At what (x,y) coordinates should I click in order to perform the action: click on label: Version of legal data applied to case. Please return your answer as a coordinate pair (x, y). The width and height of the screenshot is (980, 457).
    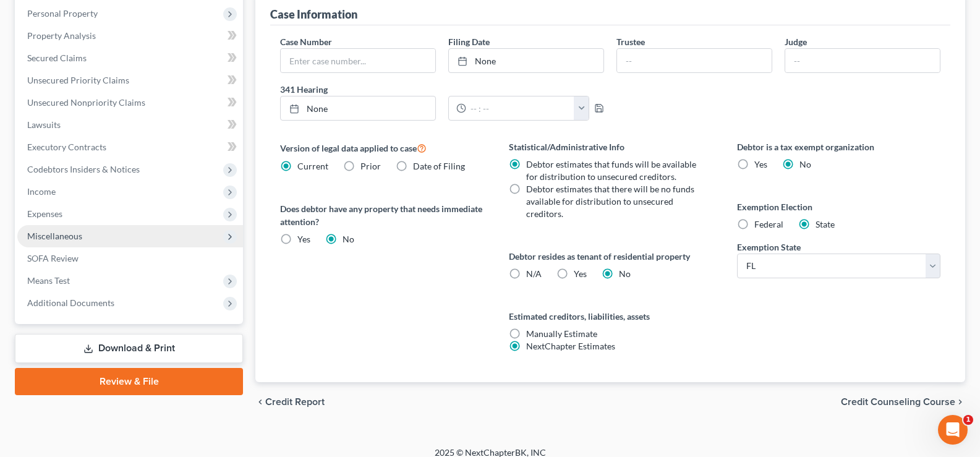
    Looking at the image, I should click on (381, 148).